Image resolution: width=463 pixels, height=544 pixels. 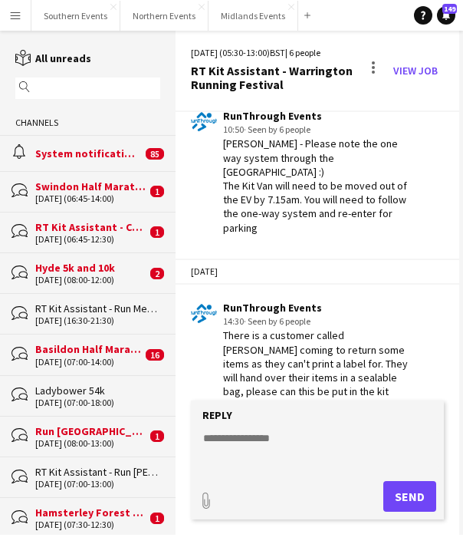 What do you see at coordinates (91, 268) in the screenshot?
I see `div: Hyde 5k and 10k` at bounding box center [91, 268].